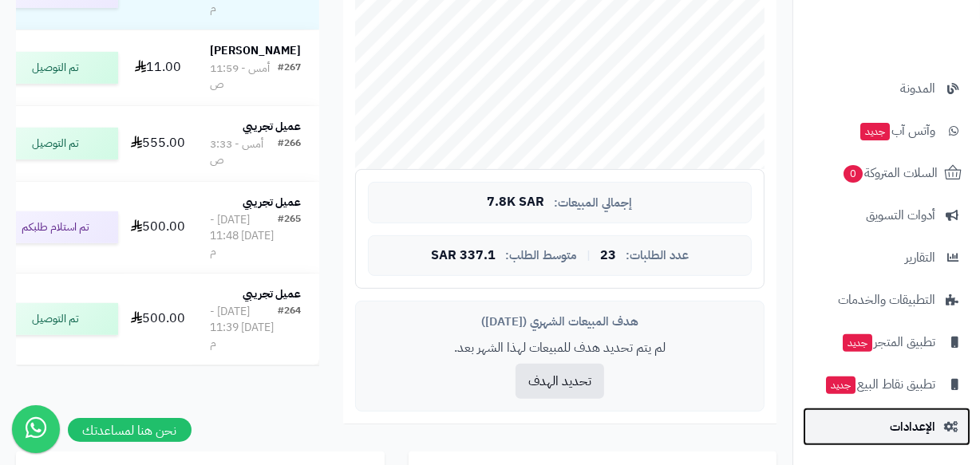 The height and width of the screenshot is (465, 980). I want to click on div: #266, so click(289, 153).